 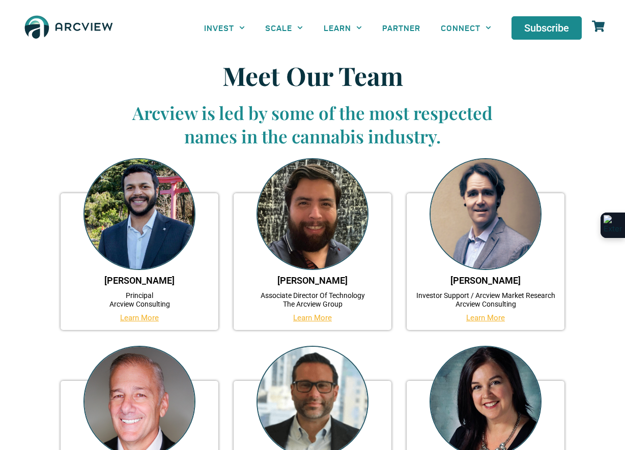 What do you see at coordinates (139, 300) in the screenshot?
I see `a: PrincipalArcview Consulting` at bounding box center [139, 300].